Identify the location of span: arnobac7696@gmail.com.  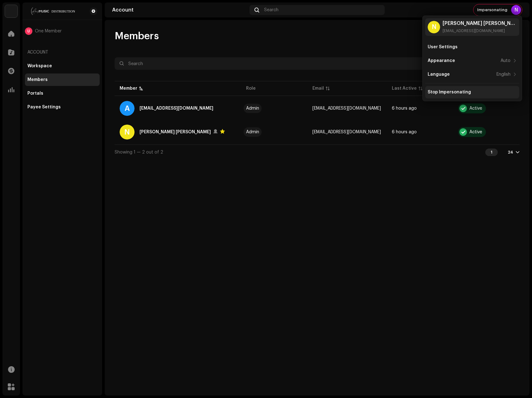
(347, 108).